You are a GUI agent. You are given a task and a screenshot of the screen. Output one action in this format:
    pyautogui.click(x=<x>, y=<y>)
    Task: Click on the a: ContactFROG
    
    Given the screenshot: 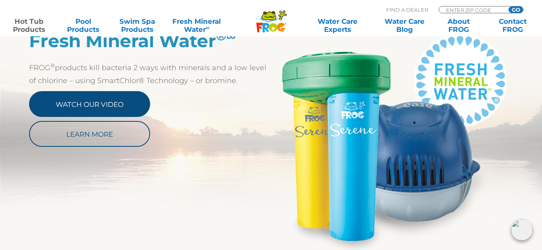 What is the action you would take?
    pyautogui.click(x=512, y=25)
    